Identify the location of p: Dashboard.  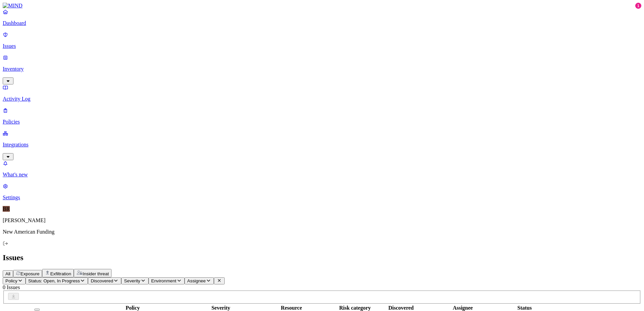
(322, 23).